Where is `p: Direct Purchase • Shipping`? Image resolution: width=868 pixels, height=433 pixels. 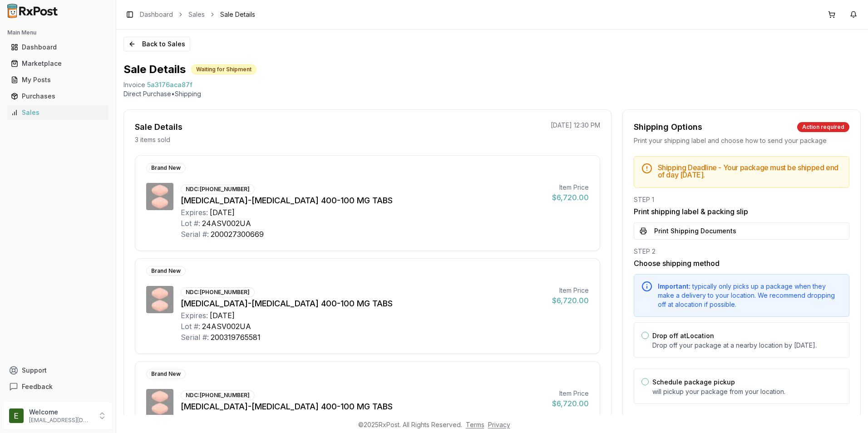
p: Direct Purchase • Shipping is located at coordinates (492, 94).